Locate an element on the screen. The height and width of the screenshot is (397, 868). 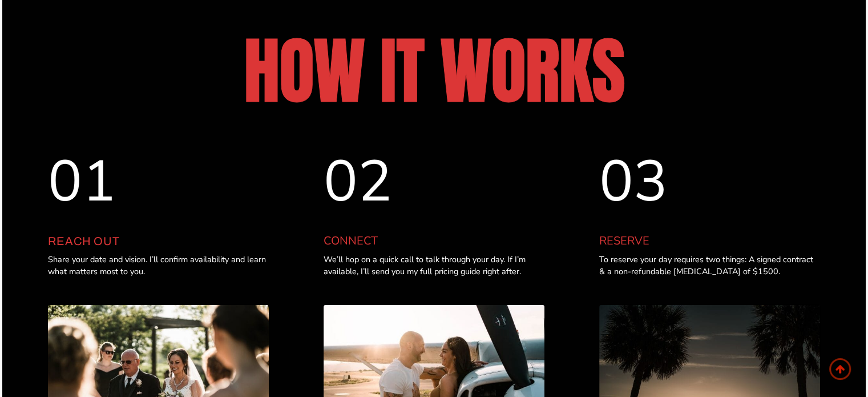
div: 02 is located at coordinates (358, 181).